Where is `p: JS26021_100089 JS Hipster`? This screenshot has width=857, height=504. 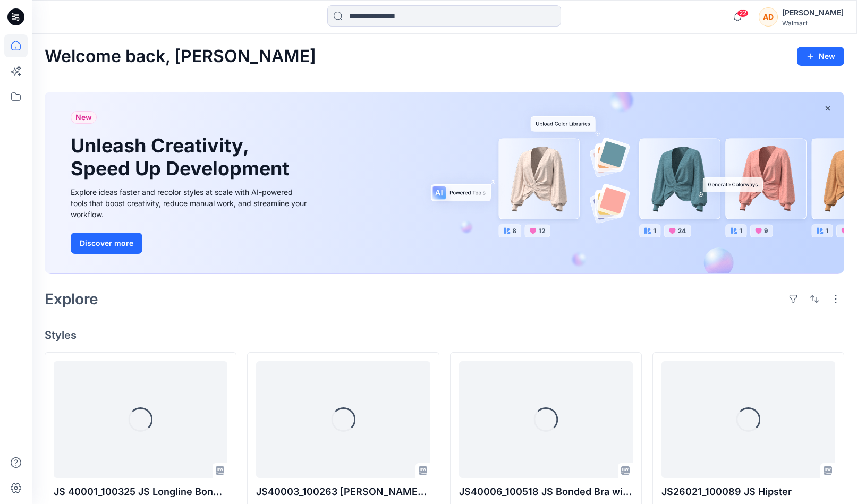 p: JS26021_100089 JS Hipster is located at coordinates (748, 492).